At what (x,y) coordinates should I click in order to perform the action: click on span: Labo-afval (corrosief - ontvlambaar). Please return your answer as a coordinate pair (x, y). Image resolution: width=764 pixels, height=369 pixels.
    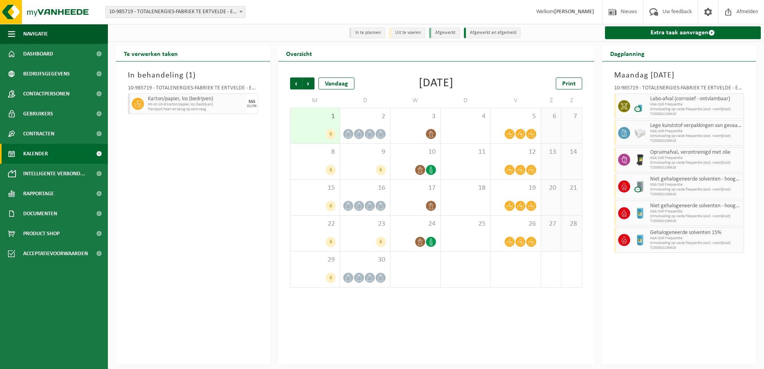
    Looking at the image, I should click on (696, 99).